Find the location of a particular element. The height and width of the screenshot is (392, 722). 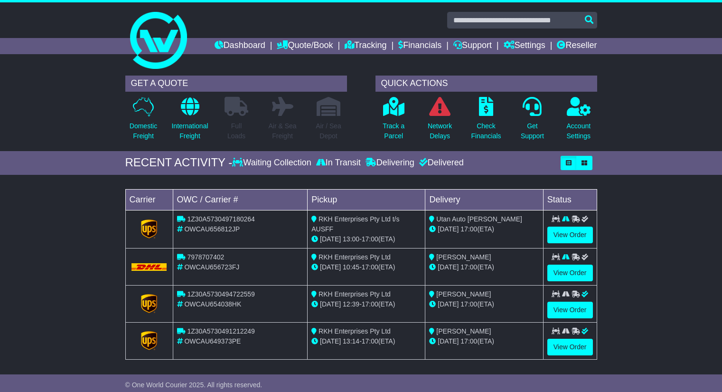

div: GET A QUOTE is located at coordinates (236, 84).